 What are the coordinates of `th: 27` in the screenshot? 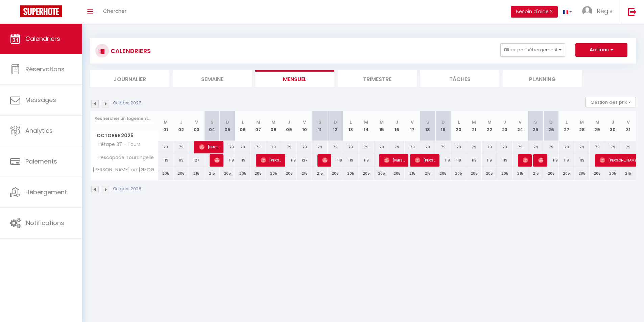 It's located at (566, 126).